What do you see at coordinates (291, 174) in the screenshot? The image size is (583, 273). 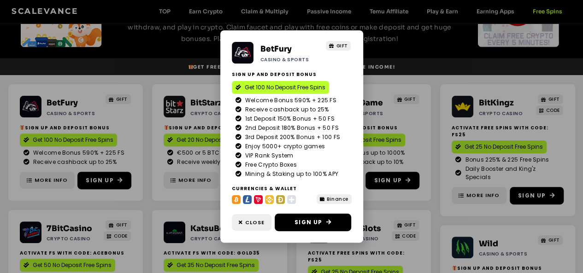 I see `span: Mining & Staking up to 100% APY` at bounding box center [291, 174].